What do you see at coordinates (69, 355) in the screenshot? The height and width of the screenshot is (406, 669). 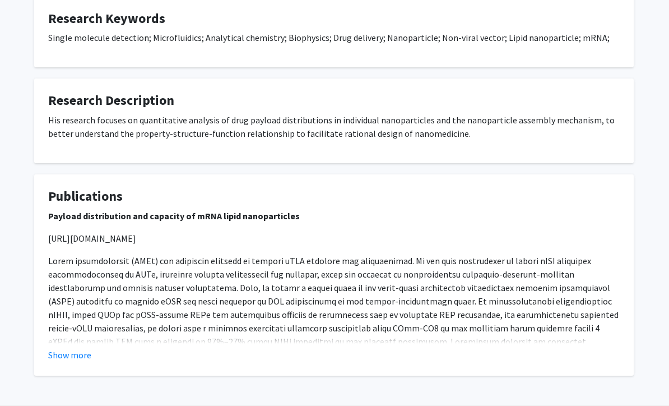 I see `button: Show more` at bounding box center [69, 355].